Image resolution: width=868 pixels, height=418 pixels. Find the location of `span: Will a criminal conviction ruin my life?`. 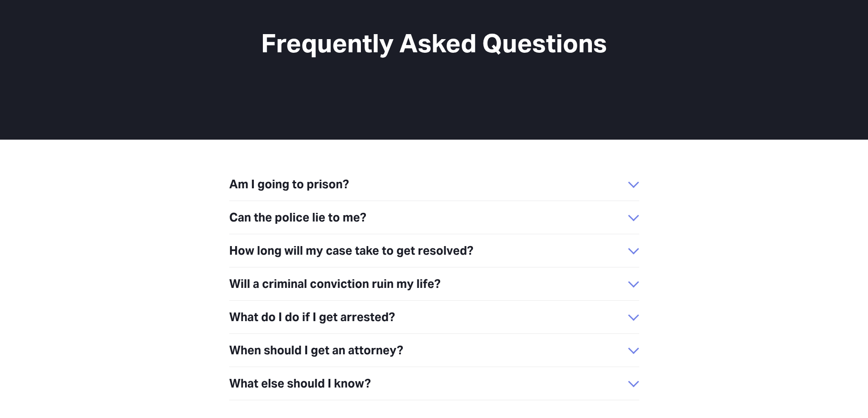

span: Will a criminal conviction ruin my life? is located at coordinates (429, 284).